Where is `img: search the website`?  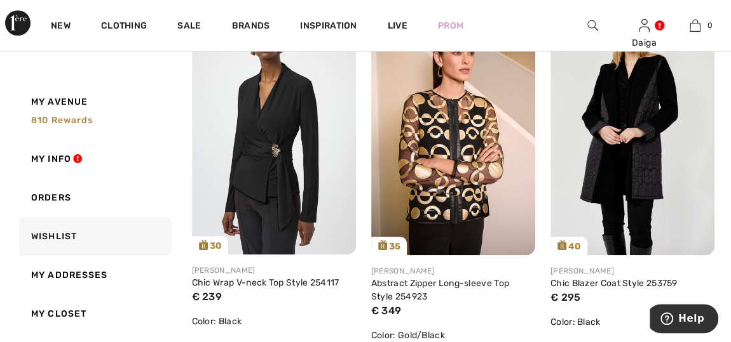
img: search the website is located at coordinates (592, 25).